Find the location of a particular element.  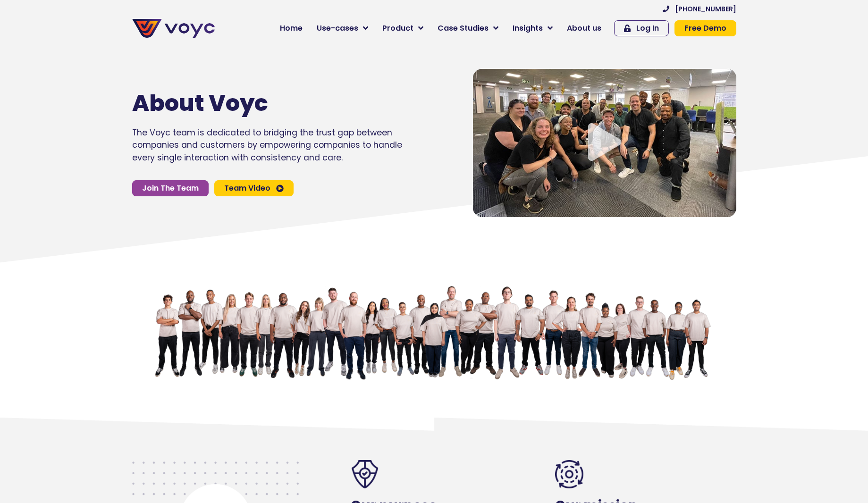

span: About us is located at coordinates (584, 28).